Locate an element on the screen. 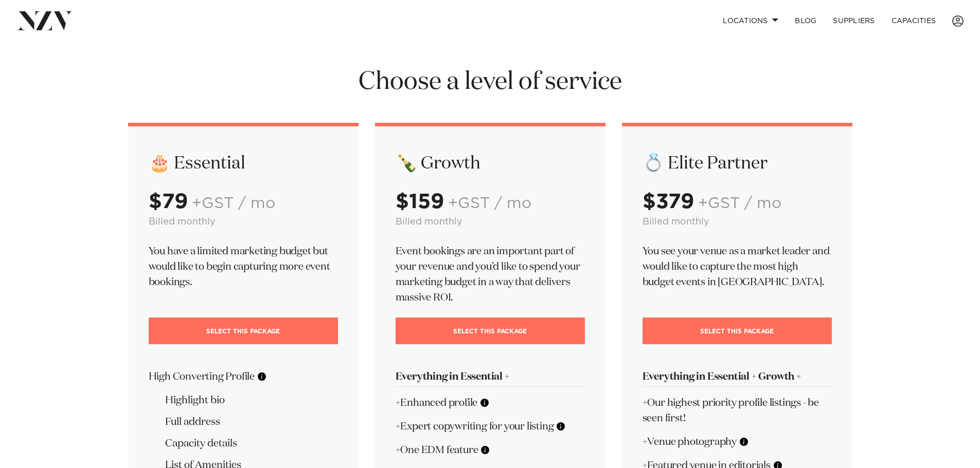  strong: Everything in Essential + Growth + is located at coordinates (721, 377).